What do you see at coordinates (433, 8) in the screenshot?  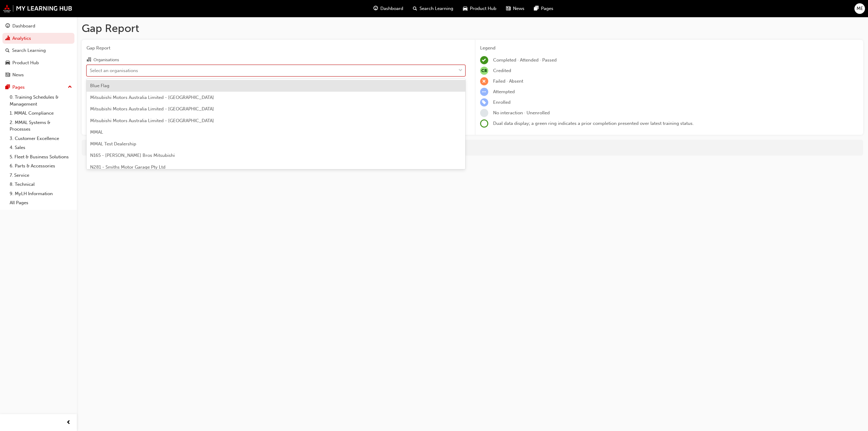 I see `a: search-iconSearch Learning` at bounding box center [433, 8].